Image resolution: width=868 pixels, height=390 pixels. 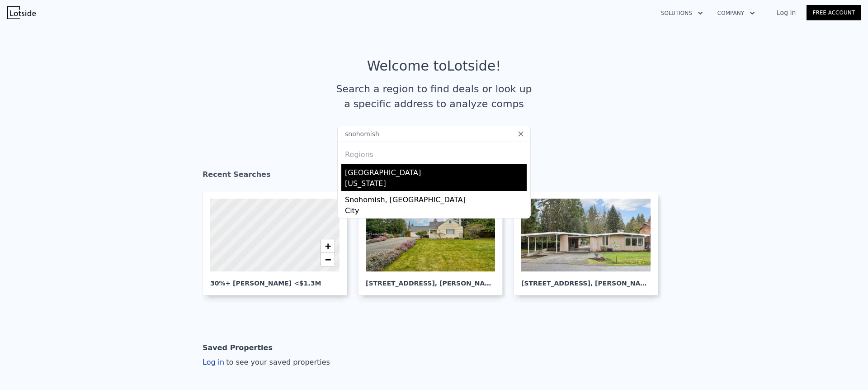 I want to click on span: to see your saved properties, so click(x=277, y=362).